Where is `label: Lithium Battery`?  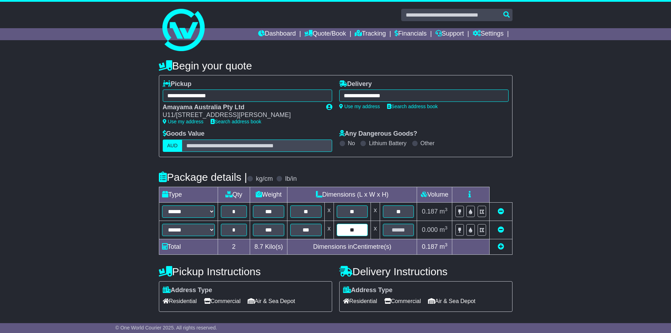
label: Lithium Battery is located at coordinates (388, 143).